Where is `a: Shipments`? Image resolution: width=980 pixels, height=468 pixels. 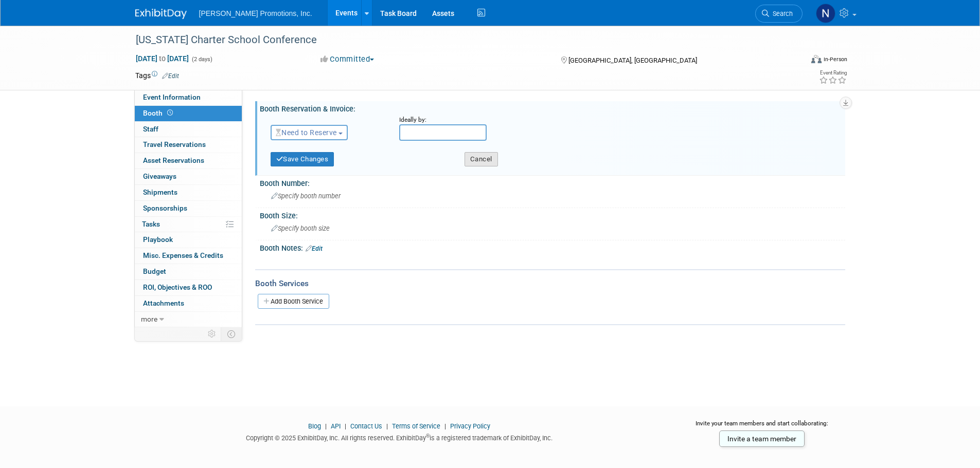 a: Shipments is located at coordinates (188, 193).